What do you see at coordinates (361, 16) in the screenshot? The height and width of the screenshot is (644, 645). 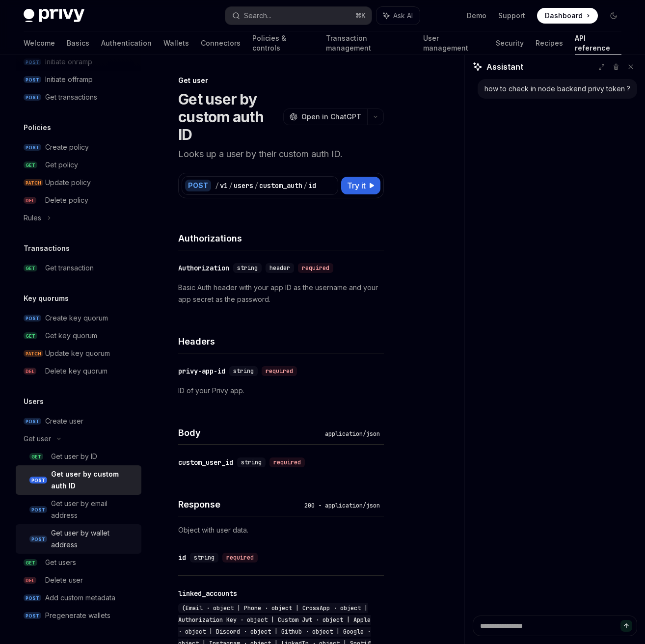 I see `span: ⌘ K` at bounding box center [361, 16].